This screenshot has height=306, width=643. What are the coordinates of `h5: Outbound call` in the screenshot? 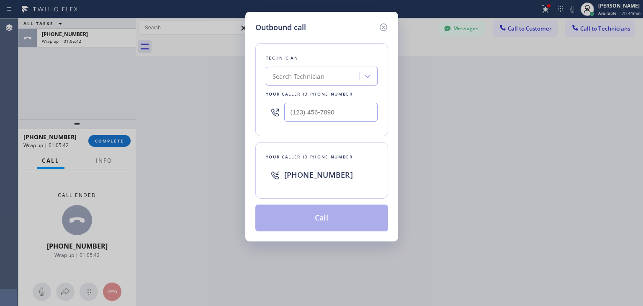 It's located at (281, 27).